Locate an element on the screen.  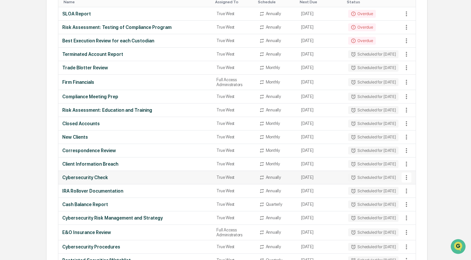
div: Quarterly is located at coordinates (274, 204).